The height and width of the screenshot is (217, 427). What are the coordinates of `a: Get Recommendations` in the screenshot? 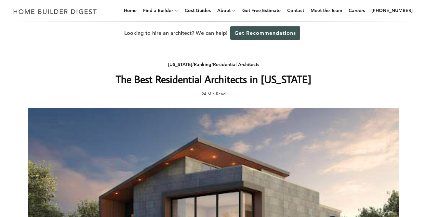 It's located at (265, 33).